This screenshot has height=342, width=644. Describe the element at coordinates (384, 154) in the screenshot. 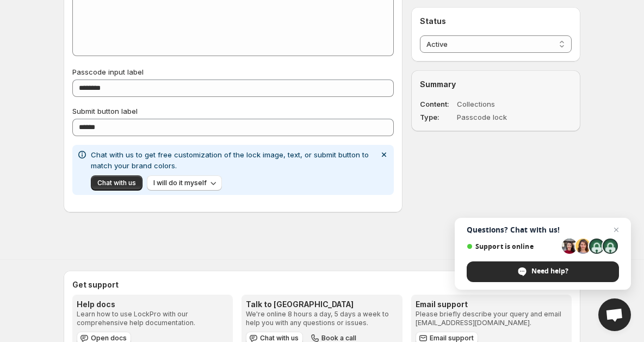

I see `button: Dismiss notification` at that location.